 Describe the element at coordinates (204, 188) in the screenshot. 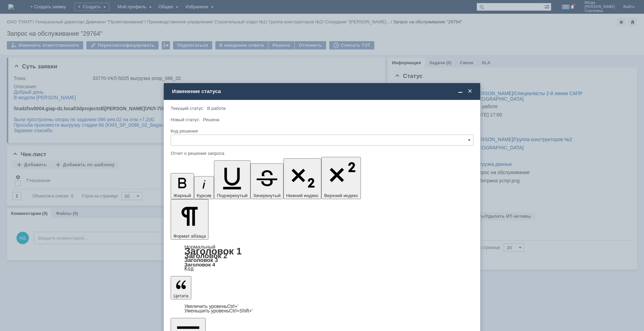

I see `button: Курсив` at that location.